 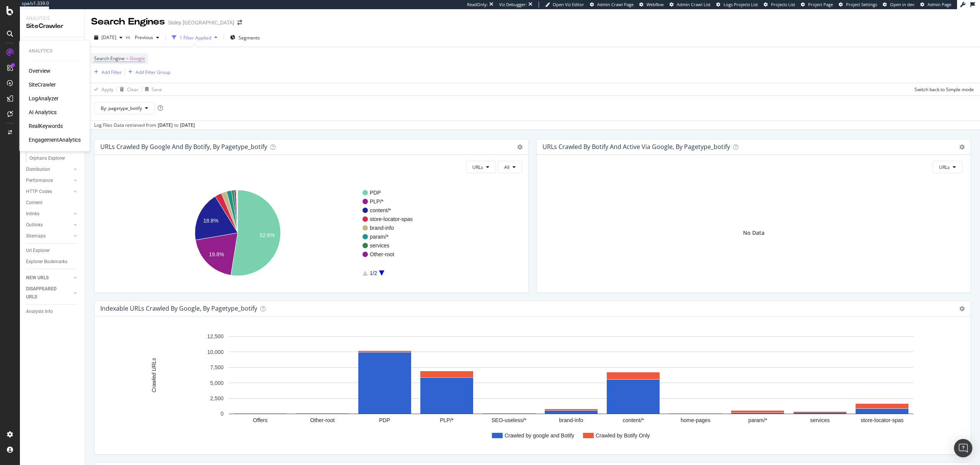 I want to click on text: Crawled by google and Botify, so click(x=539, y=435).